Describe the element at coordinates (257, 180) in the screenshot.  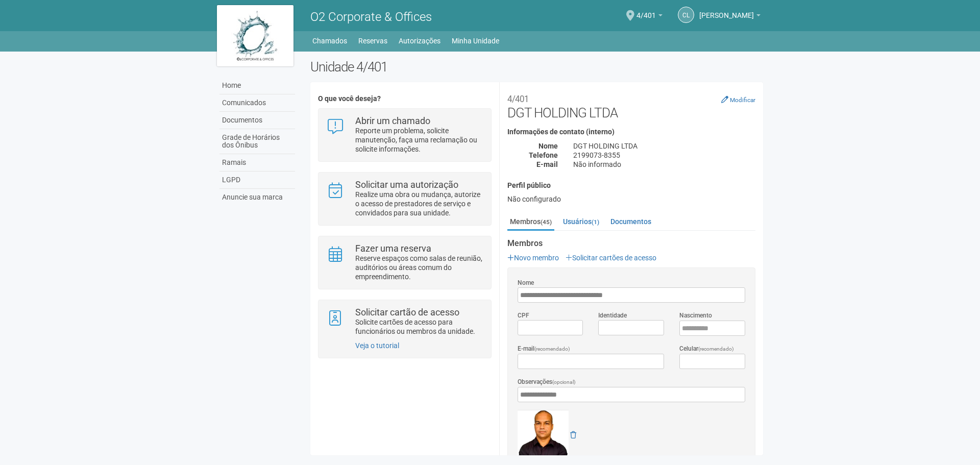
I see `a: LGPD` at that location.